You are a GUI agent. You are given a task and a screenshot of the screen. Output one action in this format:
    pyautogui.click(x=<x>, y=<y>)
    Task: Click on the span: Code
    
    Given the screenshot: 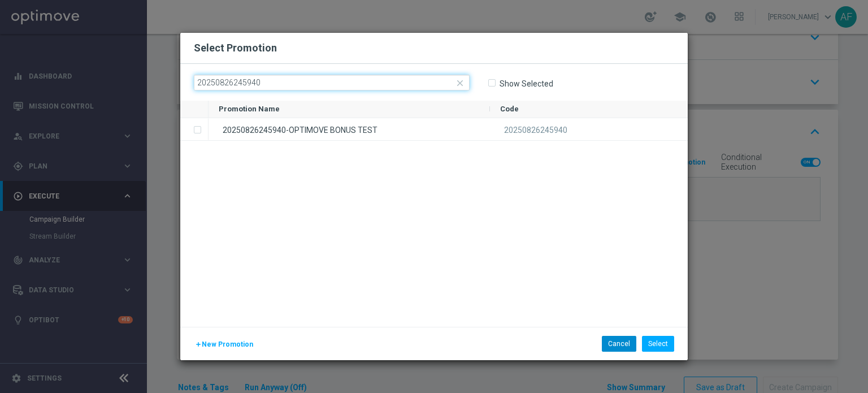 What is the action you would take?
    pyautogui.click(x=509, y=108)
    